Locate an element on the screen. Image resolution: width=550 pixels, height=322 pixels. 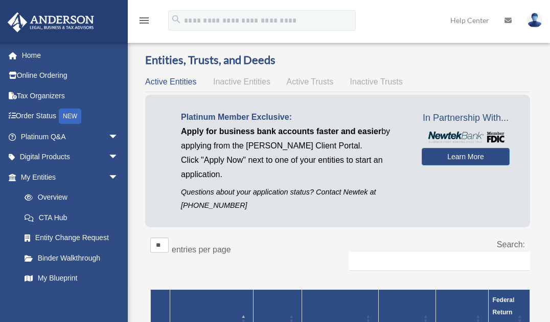
span: Inactive Trusts is located at coordinates (376, 81).